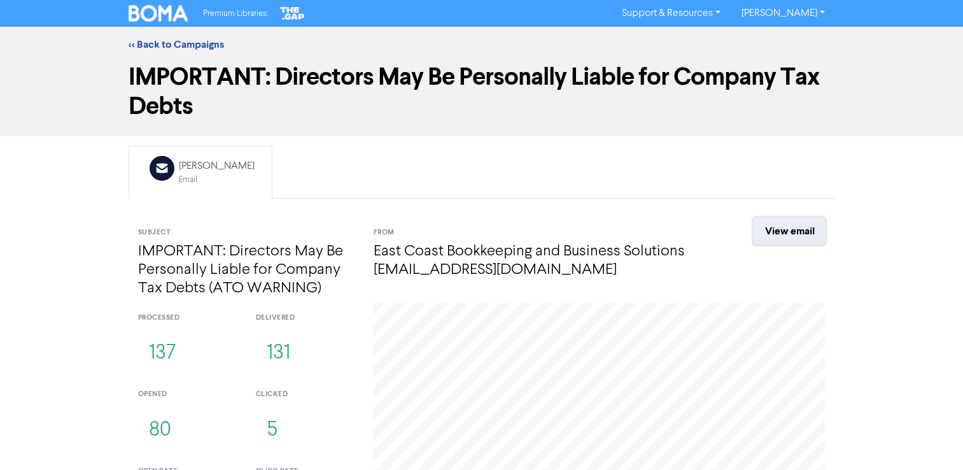  What do you see at coordinates (271, 430) in the screenshot?
I see `button: 5` at bounding box center [271, 430].